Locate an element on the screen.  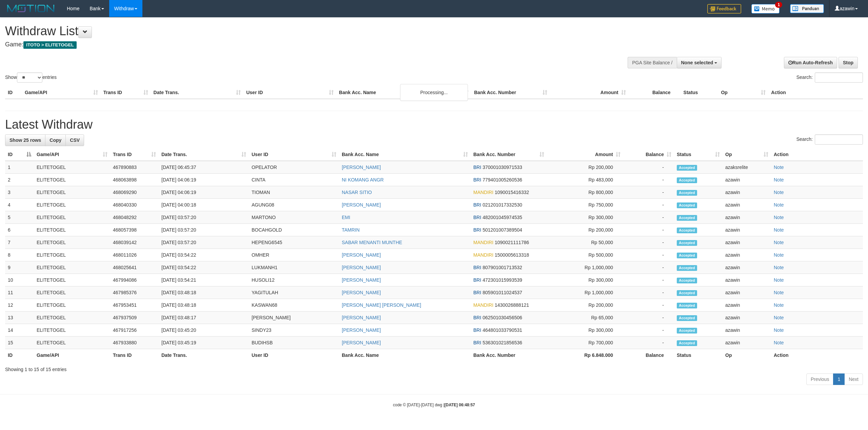
th: Date Trans.: activate to sort column ascending is located at coordinates (204, 154).